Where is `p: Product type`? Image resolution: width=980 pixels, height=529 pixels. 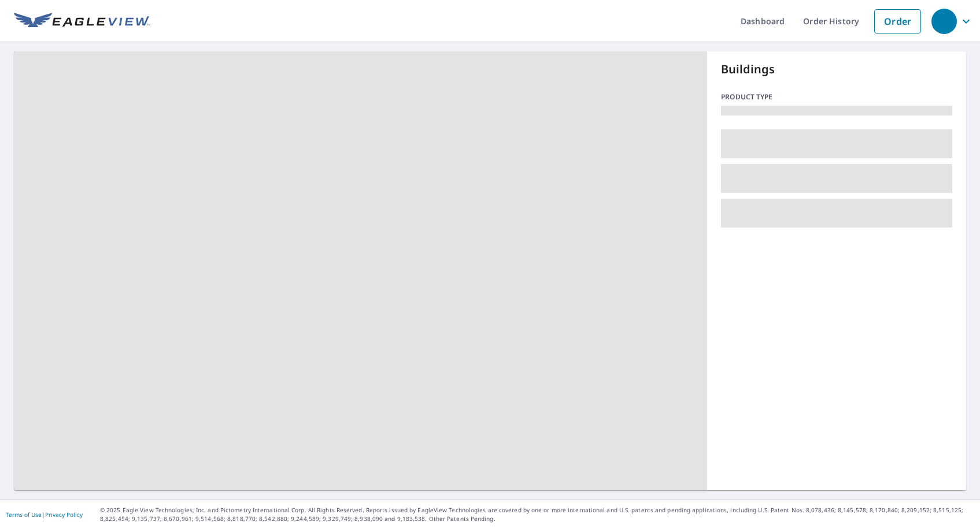
p: Product type is located at coordinates (836, 97).